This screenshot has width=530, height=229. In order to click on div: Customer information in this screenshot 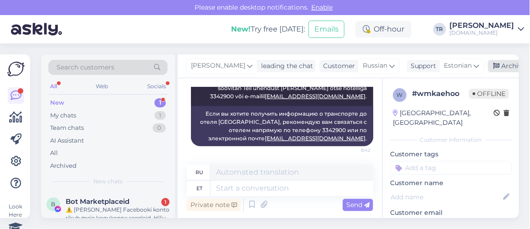, I will do `click(451, 140)`.